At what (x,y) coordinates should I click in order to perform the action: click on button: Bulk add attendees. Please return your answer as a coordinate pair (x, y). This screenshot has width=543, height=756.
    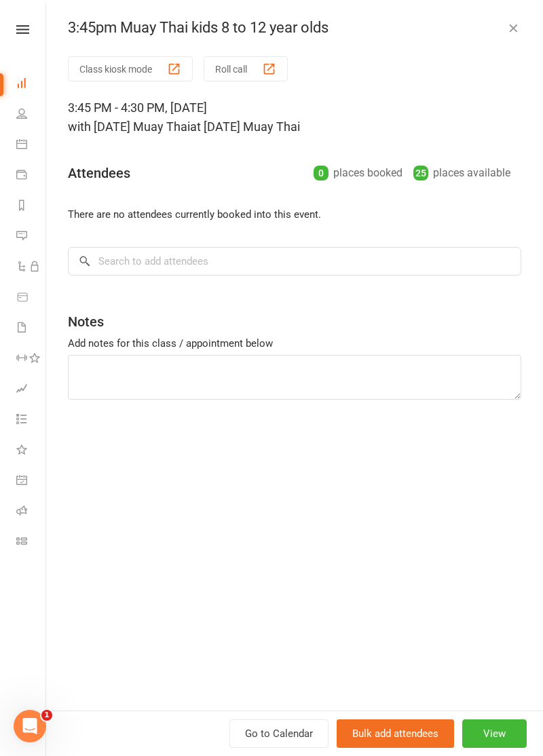
    Looking at the image, I should click on (395, 733).